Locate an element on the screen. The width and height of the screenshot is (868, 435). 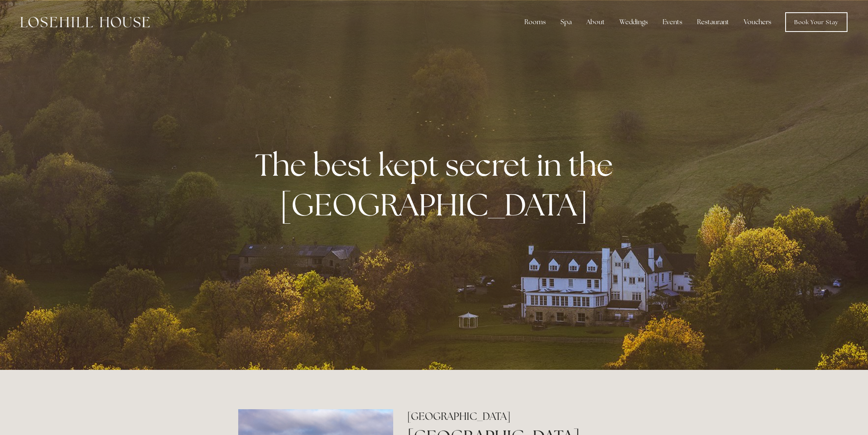
div: Events is located at coordinates (673, 22).